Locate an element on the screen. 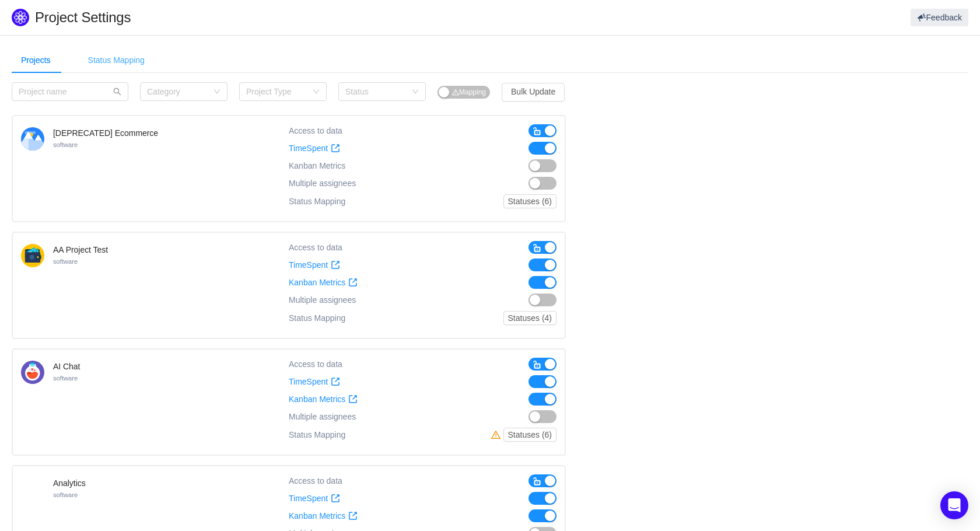 This screenshot has width=980, height=531. i: icon: search is located at coordinates (117, 92).